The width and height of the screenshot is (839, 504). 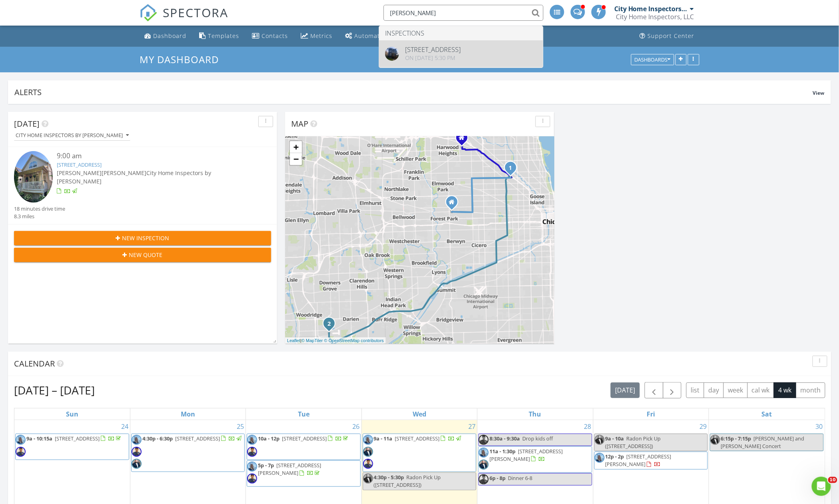 I want to click on button: New Quote, so click(x=142, y=255).